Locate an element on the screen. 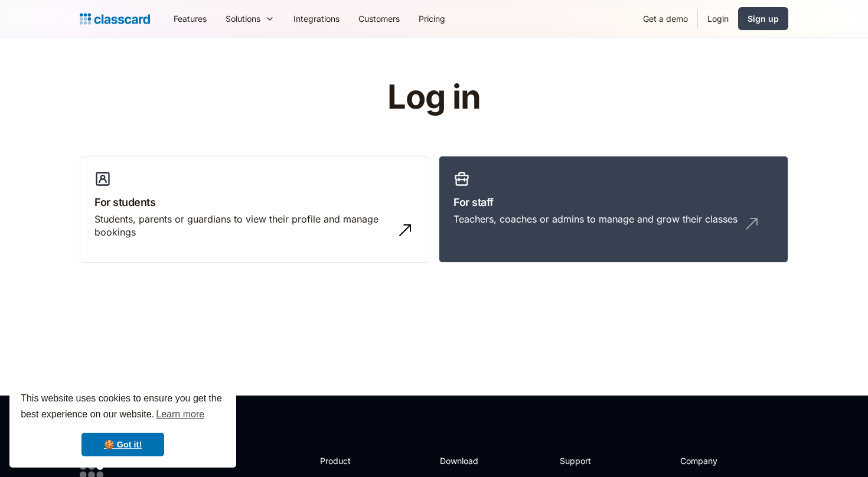  div: Students, parents or guardians to view their profile and manage bookings is located at coordinates (243, 226).